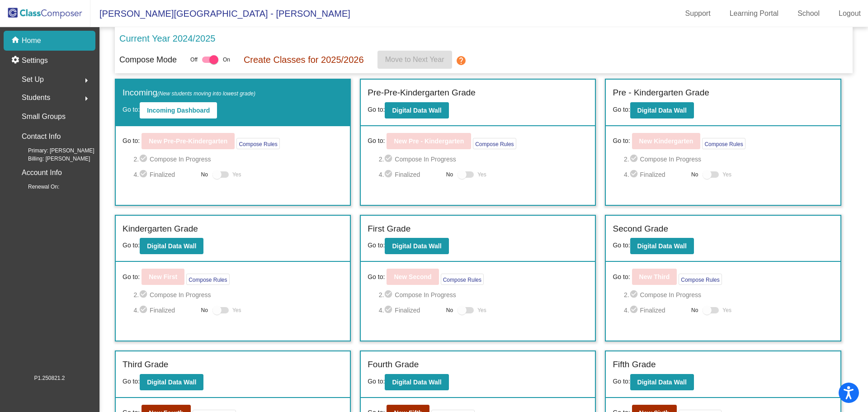  What do you see at coordinates (393, 364) in the screenshot?
I see `label: Fourth Grade` at bounding box center [393, 364].